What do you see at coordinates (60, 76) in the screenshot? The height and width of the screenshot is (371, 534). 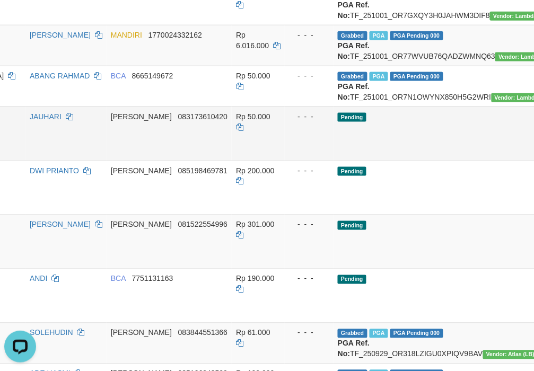 I see `a: ABANG RAHMAD` at bounding box center [60, 76].